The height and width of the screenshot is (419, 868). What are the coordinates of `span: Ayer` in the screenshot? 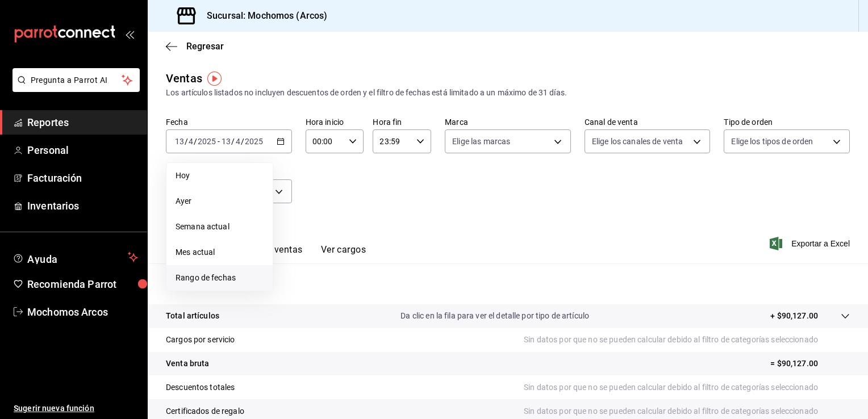 It's located at (219, 201).